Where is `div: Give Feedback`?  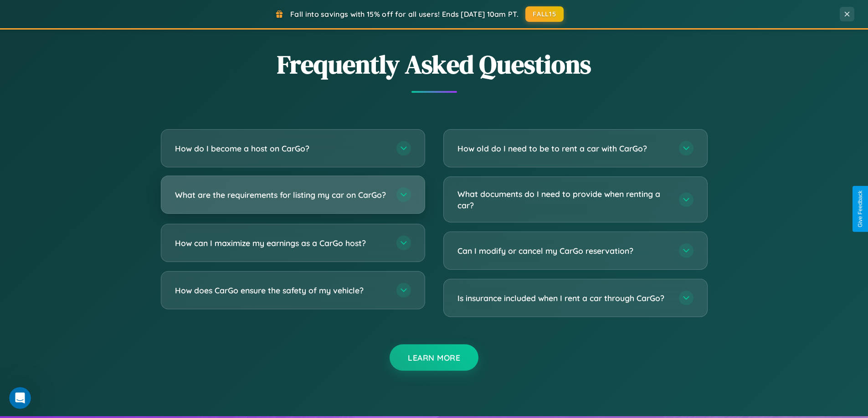 div: Give Feedback is located at coordinates (860, 209).